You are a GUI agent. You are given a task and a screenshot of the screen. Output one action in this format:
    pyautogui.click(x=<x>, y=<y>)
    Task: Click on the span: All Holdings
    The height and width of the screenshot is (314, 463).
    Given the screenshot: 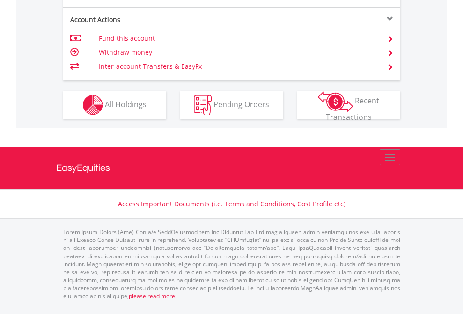 What is the action you would take?
    pyautogui.click(x=125, y=104)
    